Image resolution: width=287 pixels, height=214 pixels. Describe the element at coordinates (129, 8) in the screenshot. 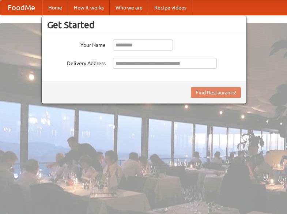

I see `a: Who we are` at that location.